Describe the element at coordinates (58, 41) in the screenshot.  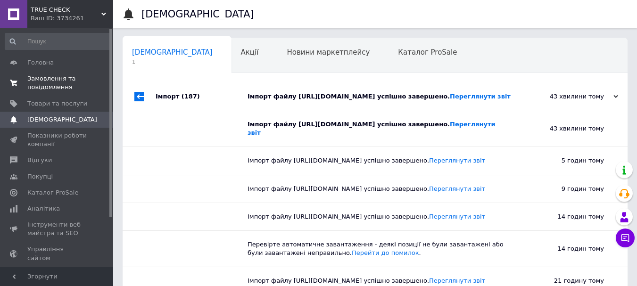
I see `input: Пошук` at that location.